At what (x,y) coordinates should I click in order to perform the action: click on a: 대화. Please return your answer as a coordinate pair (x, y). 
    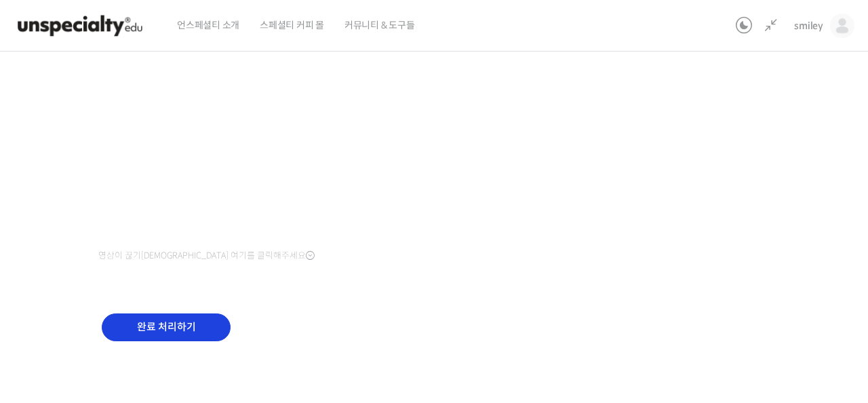
    Looking at the image, I should click on (132, 307).